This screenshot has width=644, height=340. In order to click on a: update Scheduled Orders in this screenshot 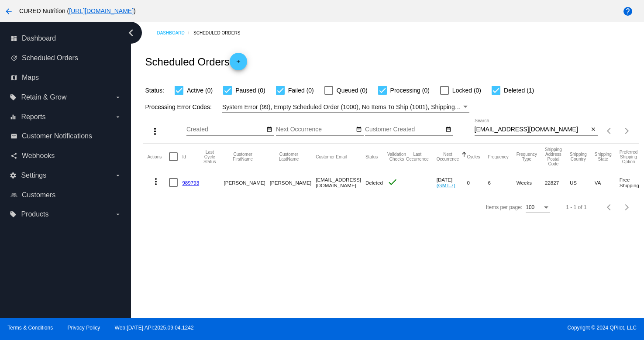, I will do `click(66, 58)`.